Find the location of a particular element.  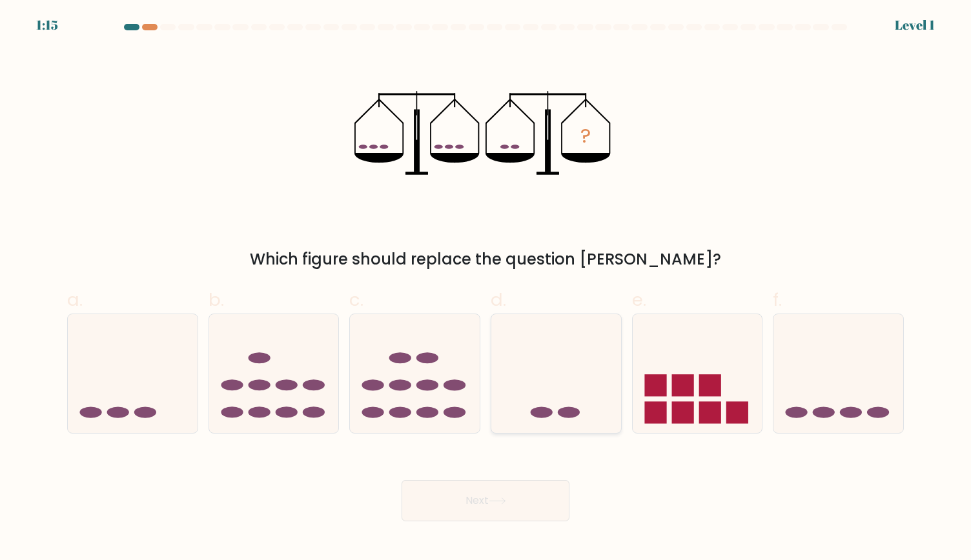

span: e. is located at coordinates (639, 300).